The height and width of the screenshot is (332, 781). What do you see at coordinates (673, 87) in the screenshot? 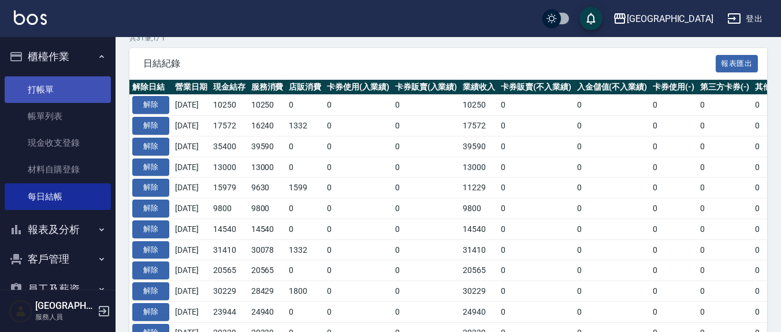
I see `th: 卡券使用(-)` at bounding box center [673, 87].